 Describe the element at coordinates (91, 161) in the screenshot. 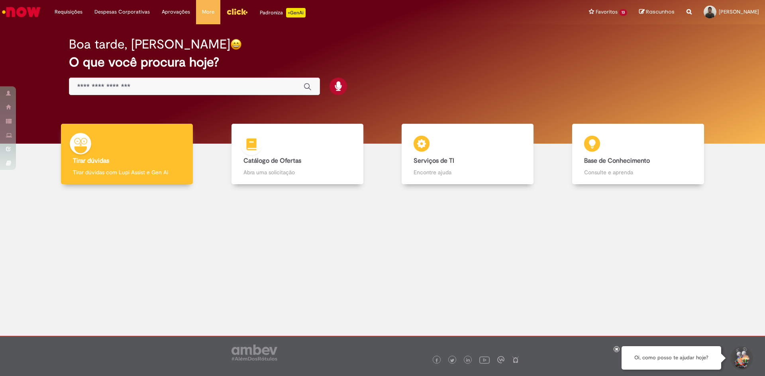

I see `b: Tirar dúvidas` at that location.